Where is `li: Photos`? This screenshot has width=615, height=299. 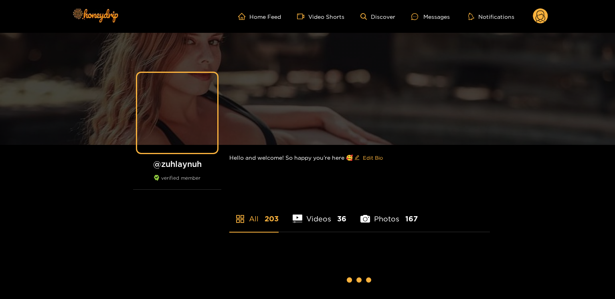 li: Photos is located at coordinates (389, 214).